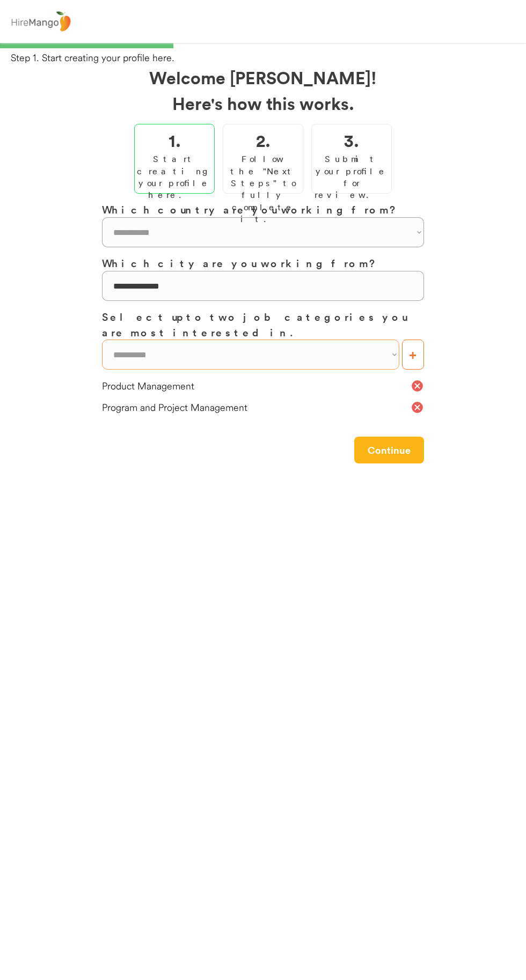 The height and width of the screenshot is (980, 526). What do you see at coordinates (268, 58) in the screenshot?
I see `div: Step 1. Start creating your profile here.` at bounding box center [268, 58].